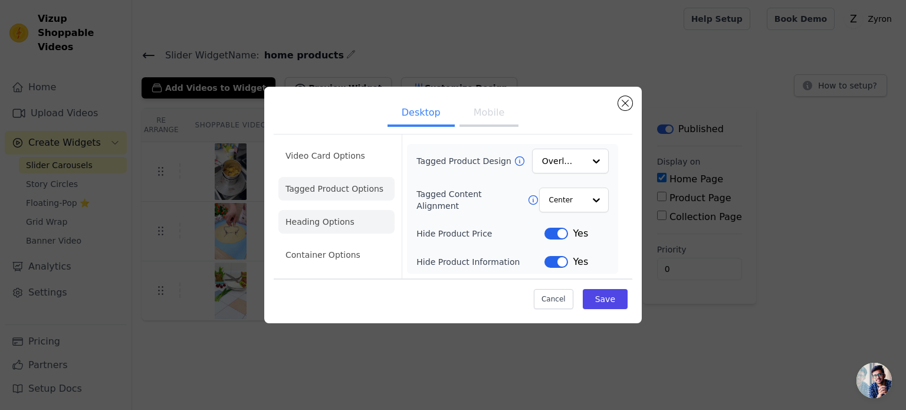 The image size is (906, 410). Describe the element at coordinates (553, 299) in the screenshot. I see `button: Cancel` at that location.